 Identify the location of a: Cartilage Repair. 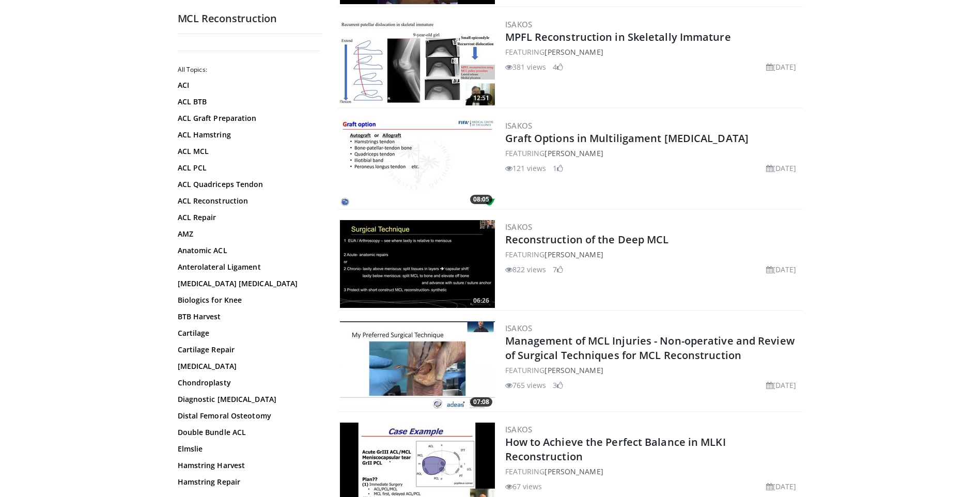
(247, 350).